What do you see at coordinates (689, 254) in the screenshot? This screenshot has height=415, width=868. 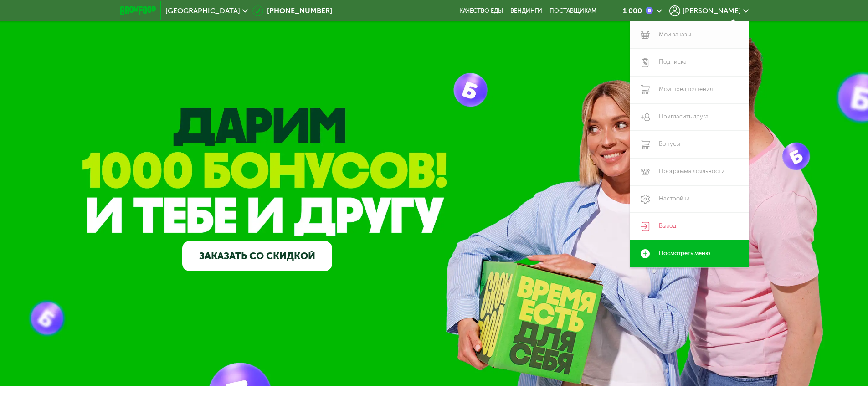 I see `a: Посмотреть меню` at bounding box center [689, 254].